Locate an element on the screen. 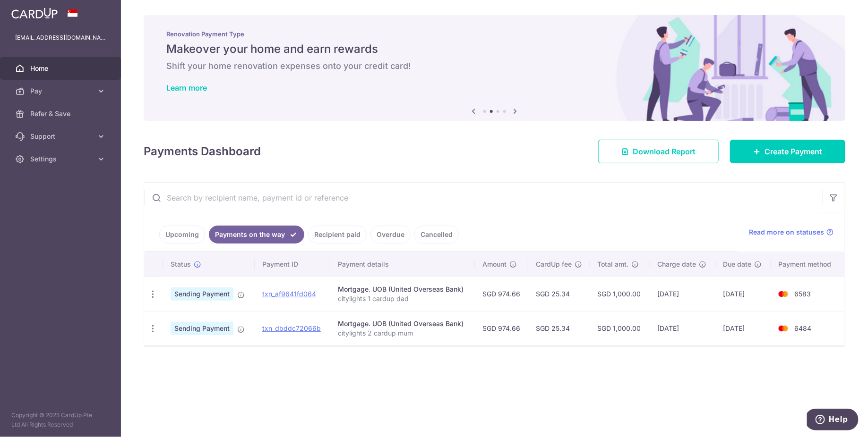 Image resolution: width=868 pixels, height=437 pixels. span: Home is located at coordinates (62, 68).